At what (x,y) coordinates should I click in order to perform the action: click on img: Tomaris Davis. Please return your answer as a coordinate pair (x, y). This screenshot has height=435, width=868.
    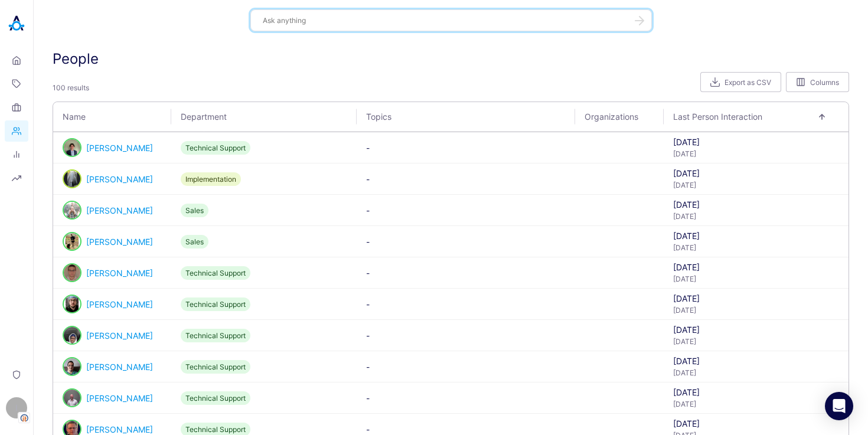
    Looking at the image, I should click on (72, 335).